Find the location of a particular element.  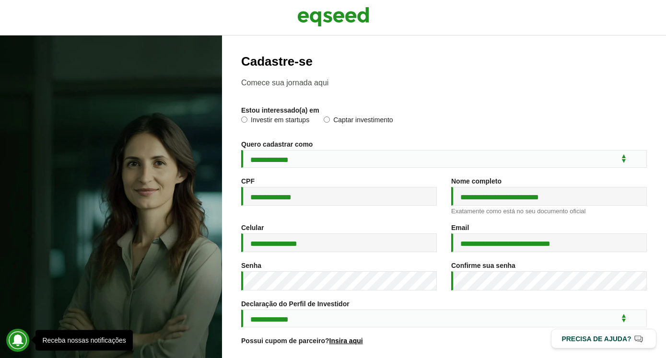

label: CPF is located at coordinates (248, 181).